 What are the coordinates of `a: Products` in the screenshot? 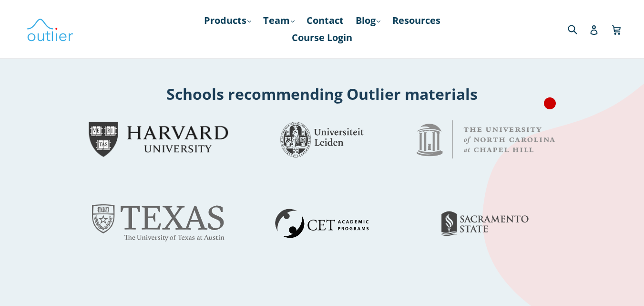 It's located at (228, 21).